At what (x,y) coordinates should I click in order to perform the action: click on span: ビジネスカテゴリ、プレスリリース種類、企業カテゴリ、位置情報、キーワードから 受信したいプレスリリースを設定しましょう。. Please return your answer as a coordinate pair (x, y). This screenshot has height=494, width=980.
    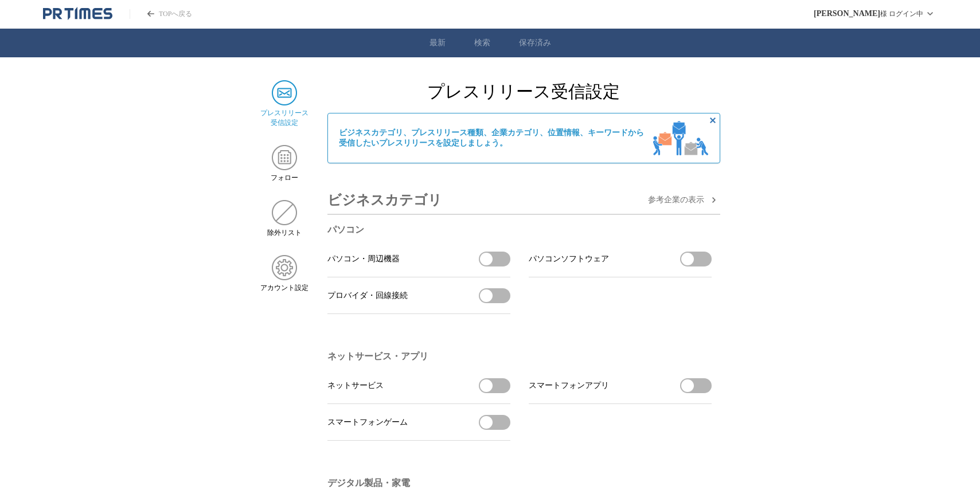
    Looking at the image, I should click on (491, 138).